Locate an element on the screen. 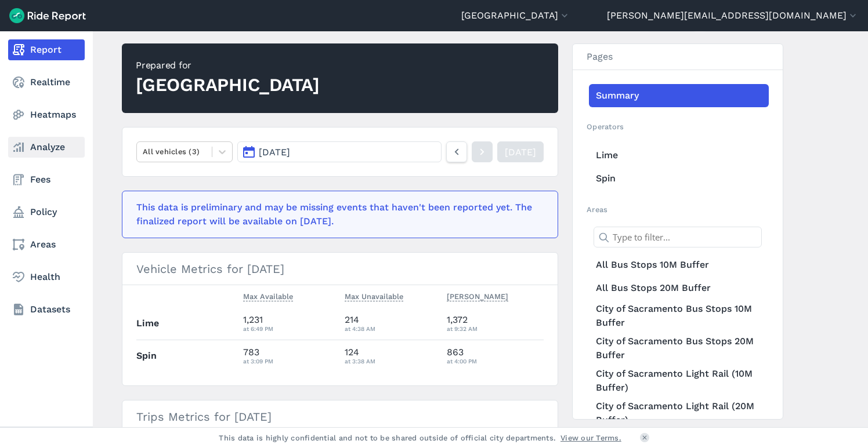 The image size is (868, 448). div: at 4:00 PM is located at coordinates (496, 361).